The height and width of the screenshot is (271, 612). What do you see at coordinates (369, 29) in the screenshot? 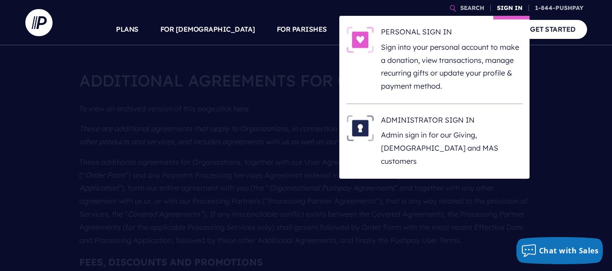
I see `a: SOLUTIONS` at bounding box center [369, 29].